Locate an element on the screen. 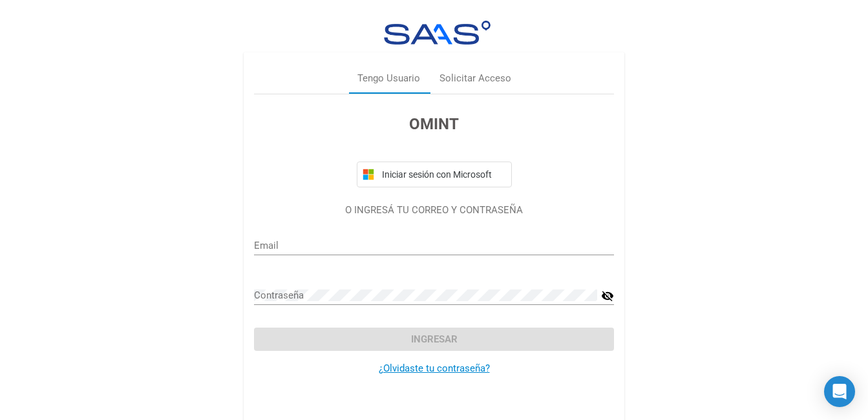  button: Iniciar sesión con Microsoft is located at coordinates (434, 174).